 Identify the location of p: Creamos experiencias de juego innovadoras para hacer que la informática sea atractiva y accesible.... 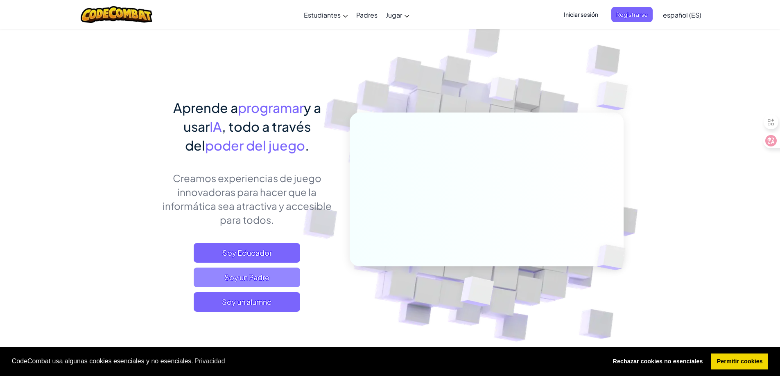
(247, 199).